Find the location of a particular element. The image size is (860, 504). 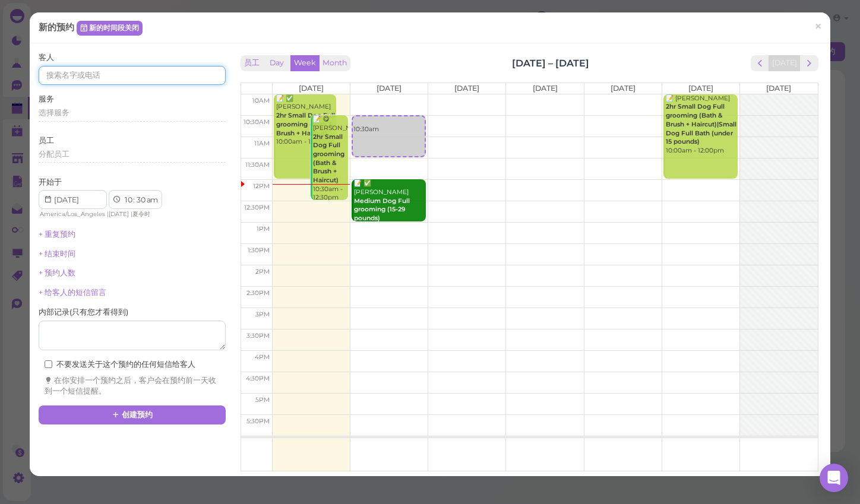

span: 选择服务 is located at coordinates (54, 112).